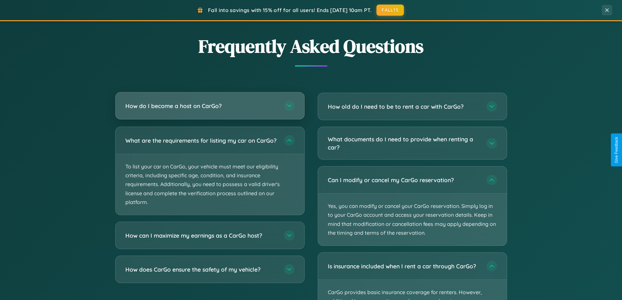 The image size is (622, 300). I want to click on h2: Frequently Asked Questions, so click(311, 46).